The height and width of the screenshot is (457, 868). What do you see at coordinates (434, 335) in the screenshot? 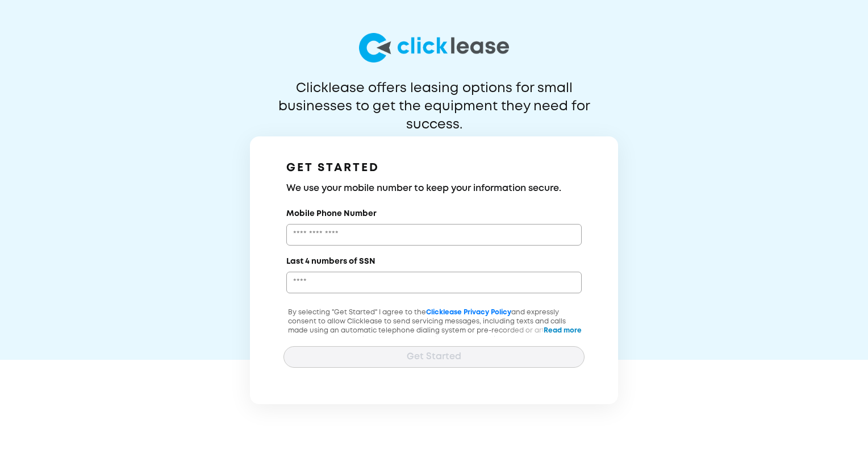
I see `p: By selecting "Get Started" I agree to the and expressly consent to allow Clicklease to send servi...` at bounding box center [434, 335].